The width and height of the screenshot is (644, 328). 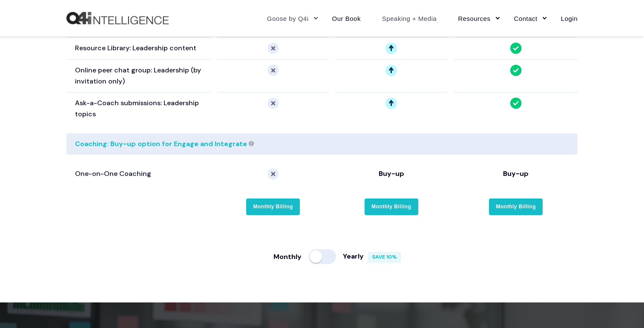 I want to click on div: Chat Widget, so click(x=623, y=307).